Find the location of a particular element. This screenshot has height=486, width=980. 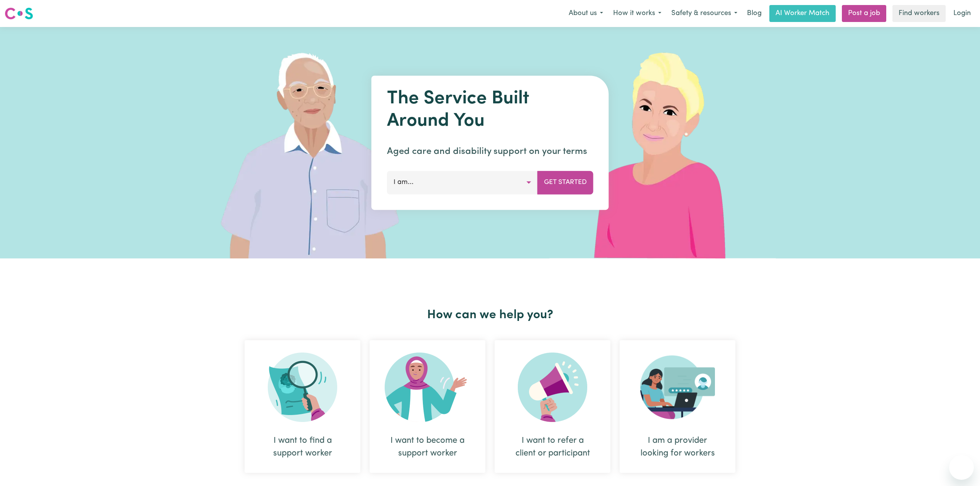

button: About us is located at coordinates (585, 14).